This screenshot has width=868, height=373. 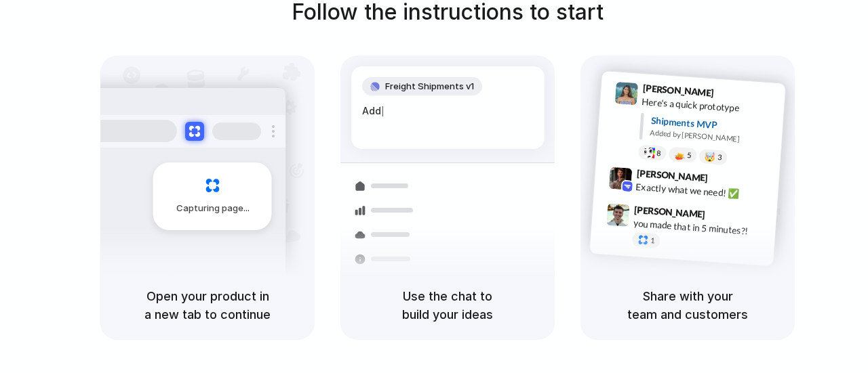 I want to click on span: Freight Shipments v1, so click(x=429, y=87).